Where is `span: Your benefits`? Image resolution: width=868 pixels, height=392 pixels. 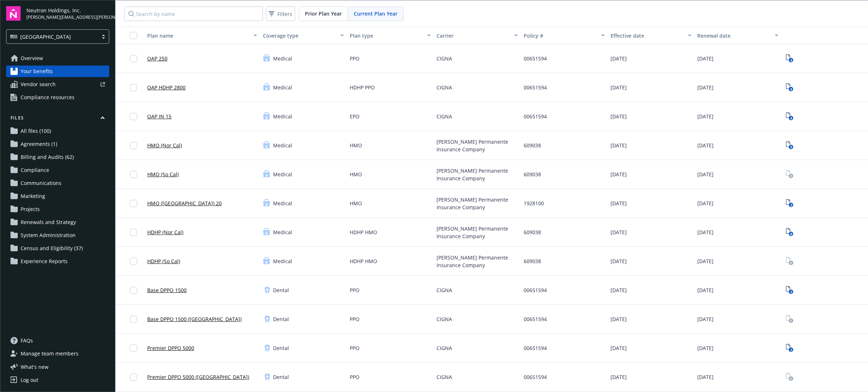
span: Your benefits is located at coordinates (37, 71).